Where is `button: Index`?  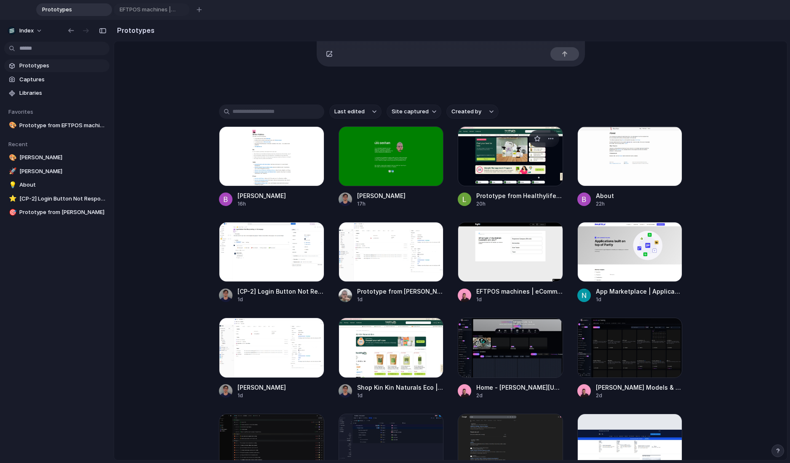 button: Index is located at coordinates (25, 31).